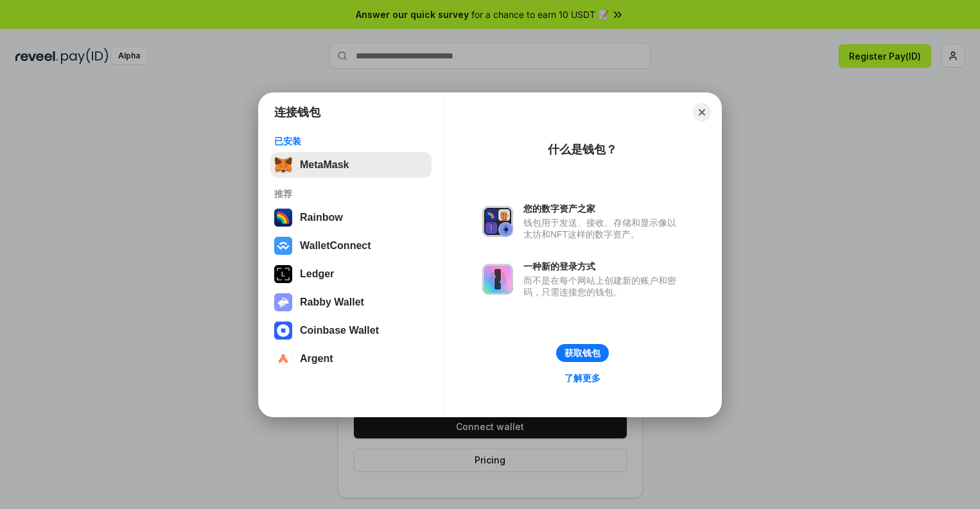 The image size is (980, 509). Describe the element at coordinates (317, 274) in the screenshot. I see `div: Ledger` at that location.